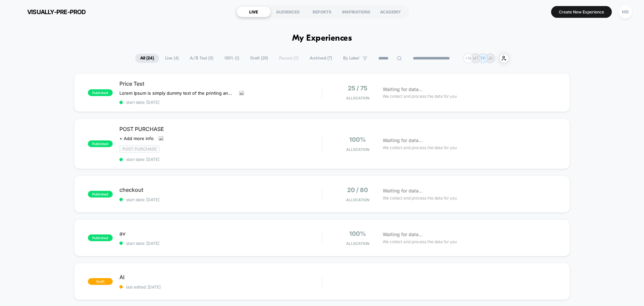 The height and width of the screenshot is (306, 644). Describe the element at coordinates (49, 12) in the screenshot. I see `button: visually-pre-prod` at that location.